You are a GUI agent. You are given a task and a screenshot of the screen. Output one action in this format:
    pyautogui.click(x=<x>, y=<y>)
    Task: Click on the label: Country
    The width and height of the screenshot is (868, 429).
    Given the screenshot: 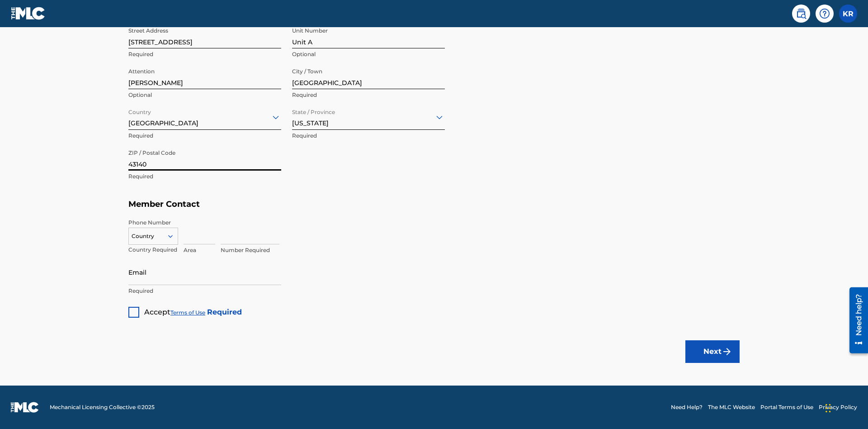 What is the action you would take?
    pyautogui.click(x=140, y=109)
    